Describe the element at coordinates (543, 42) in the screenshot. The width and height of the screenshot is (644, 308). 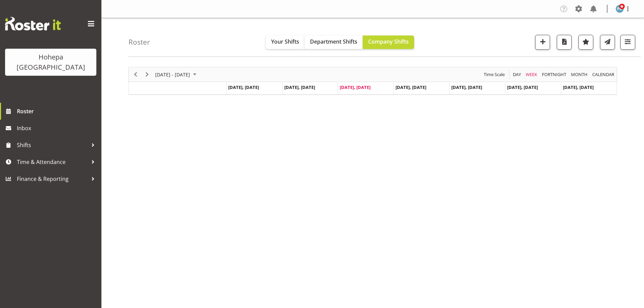
I see `button: Add a new shift` at that location.